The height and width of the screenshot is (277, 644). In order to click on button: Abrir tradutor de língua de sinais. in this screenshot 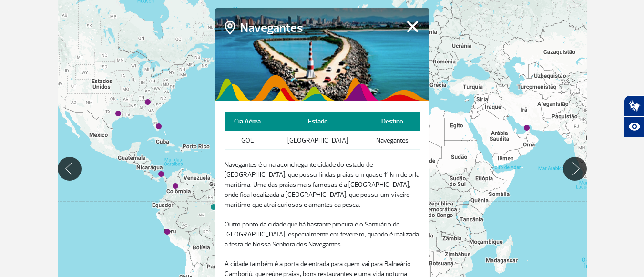, I will do `click(634, 106)`.